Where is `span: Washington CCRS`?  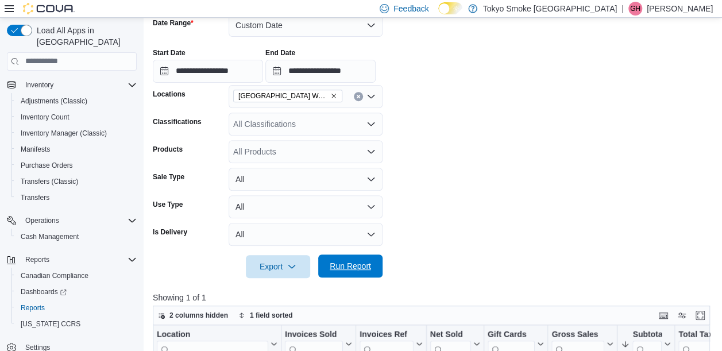
span: Washington CCRS is located at coordinates (76, 324).